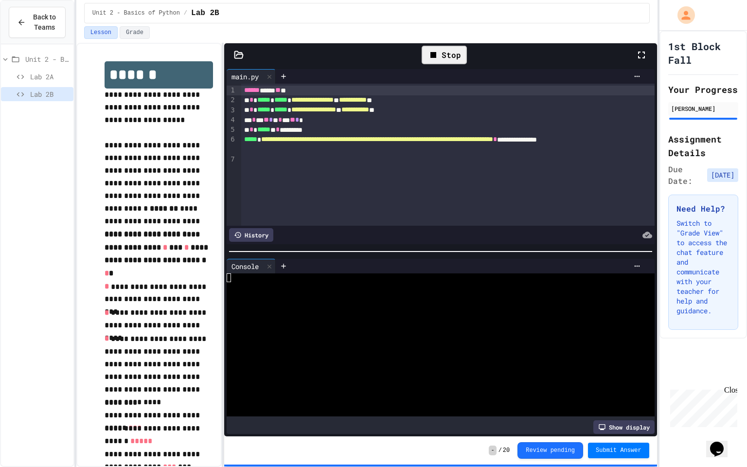 This screenshot has width=747, height=467. I want to click on div: Chat with us now!Close, so click(35, 33).